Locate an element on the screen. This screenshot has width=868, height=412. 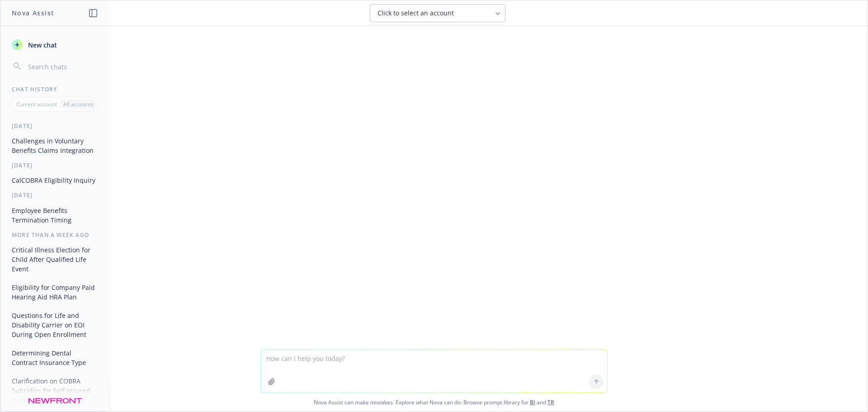
h1: Nova Assist is located at coordinates (33, 12).